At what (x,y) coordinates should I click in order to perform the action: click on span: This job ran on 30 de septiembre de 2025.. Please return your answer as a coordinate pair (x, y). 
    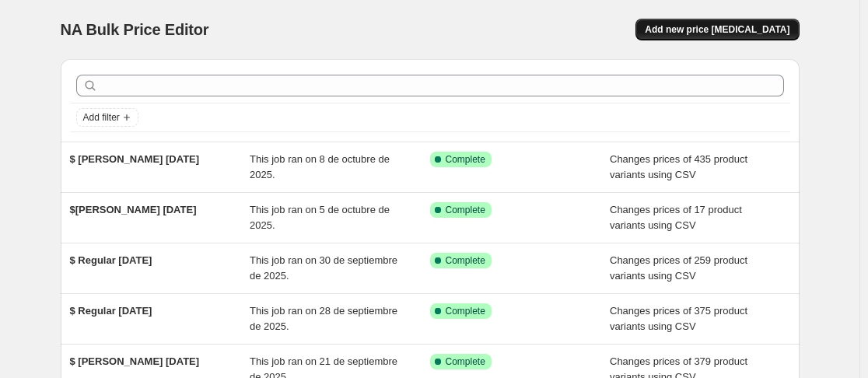
    Looking at the image, I should click on (323, 268).